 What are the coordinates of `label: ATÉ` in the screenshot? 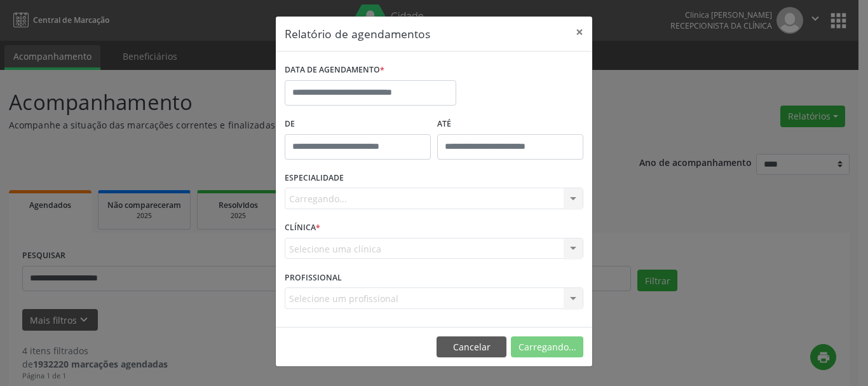 It's located at (511, 124).